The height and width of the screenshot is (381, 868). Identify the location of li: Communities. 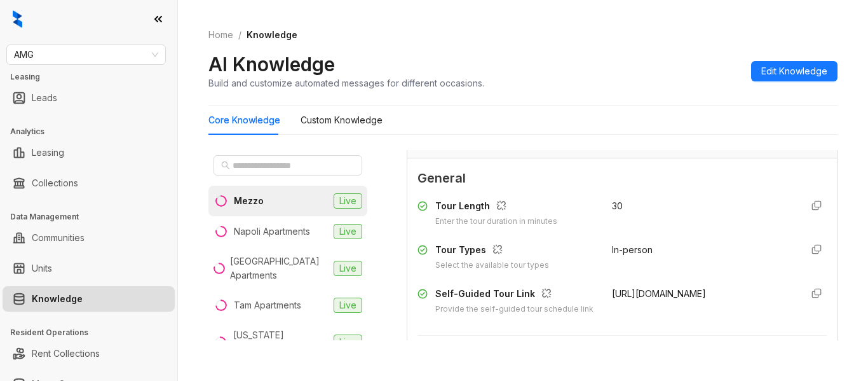
(89, 238).